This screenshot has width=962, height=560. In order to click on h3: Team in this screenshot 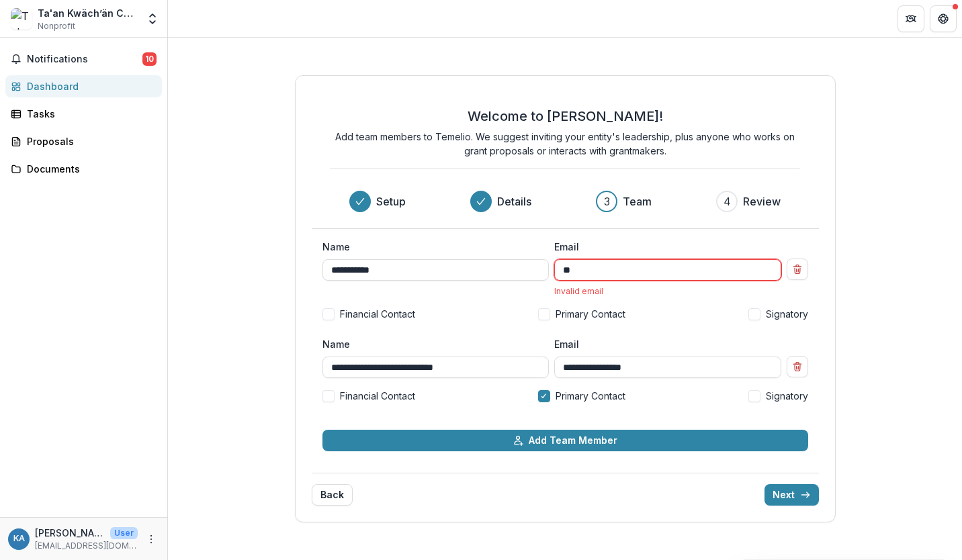, I will do `click(637, 201)`.